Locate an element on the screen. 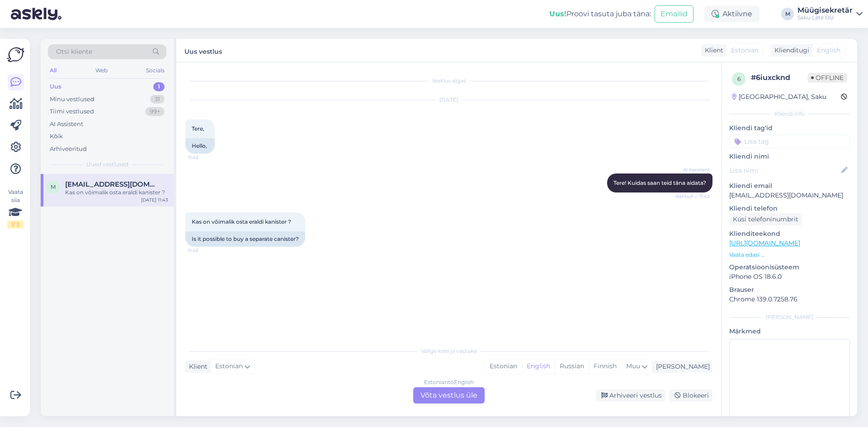 The width and height of the screenshot is (868, 427). div: Minu vestlused is located at coordinates (72, 100).